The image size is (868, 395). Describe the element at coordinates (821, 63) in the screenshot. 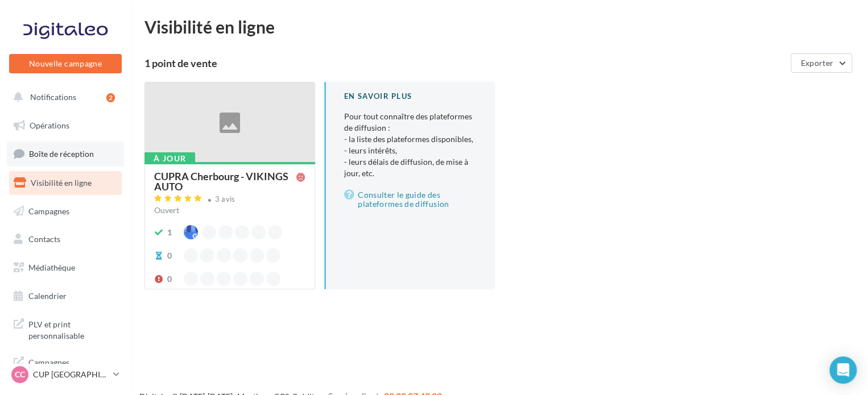

I see `button: Exporter` at that location.